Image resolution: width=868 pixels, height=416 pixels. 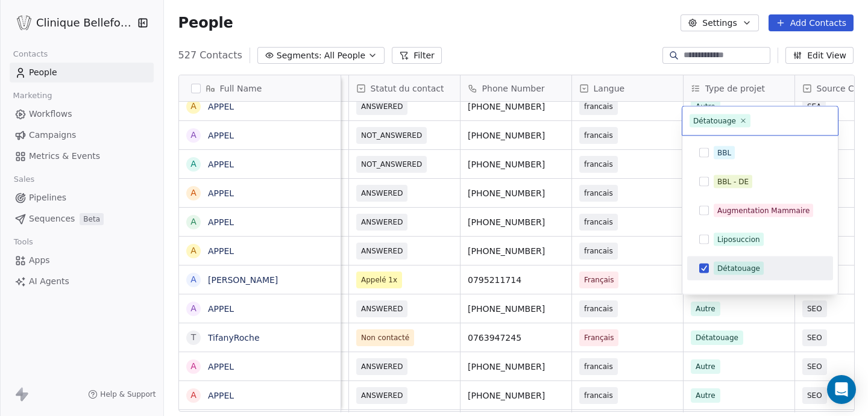 I want to click on div: Liposuccion, so click(x=738, y=240).